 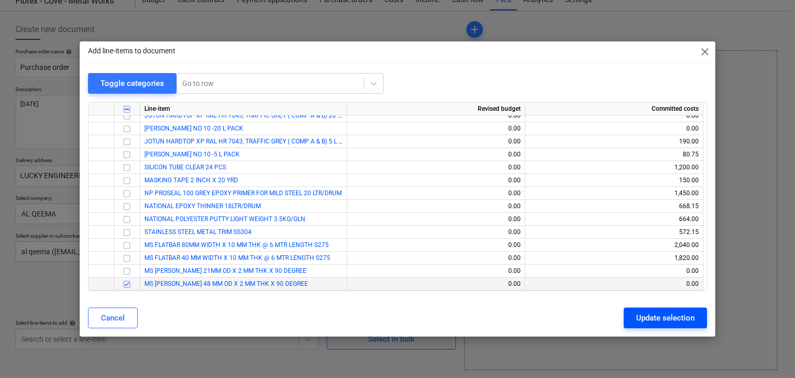 What do you see at coordinates (237, 245) in the screenshot?
I see `span: MS FLATBAR 80MM WIDTH X 10 MM THK @ 6 MTR LENGTH S275` at bounding box center [237, 245].